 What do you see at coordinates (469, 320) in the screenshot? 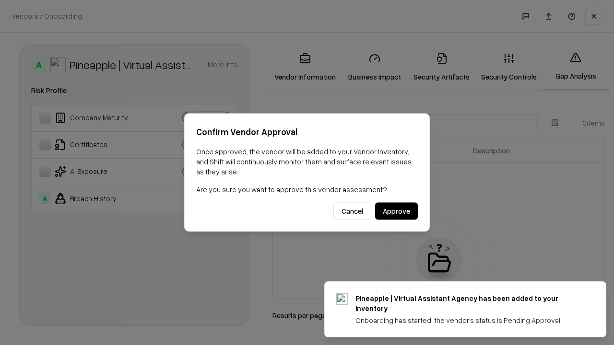
I see `div: Onboarding has started, the vendor's status is Pending Approval.` at bounding box center [469, 320].